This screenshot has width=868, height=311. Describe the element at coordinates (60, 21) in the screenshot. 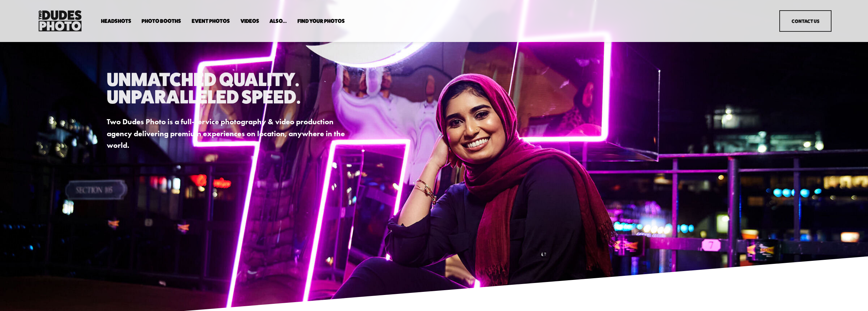

I see `img: Two Dudes Photo | Headshots, Portraits &amp; Photo Booths` at that location.